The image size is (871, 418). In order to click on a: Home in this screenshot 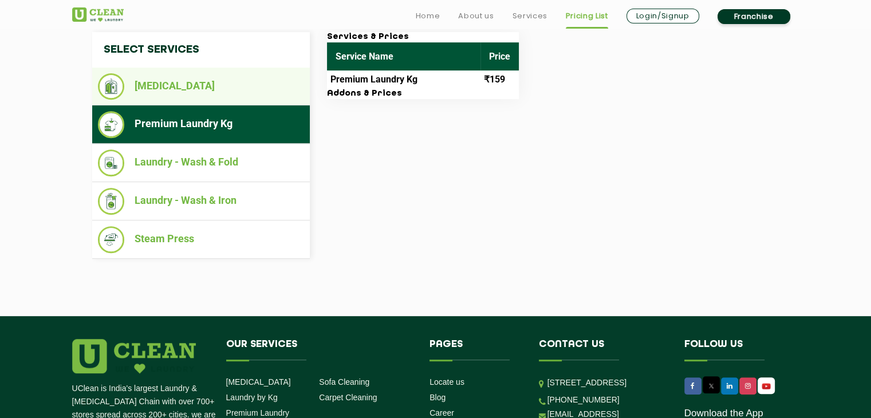, I will do `click(428, 16)`.